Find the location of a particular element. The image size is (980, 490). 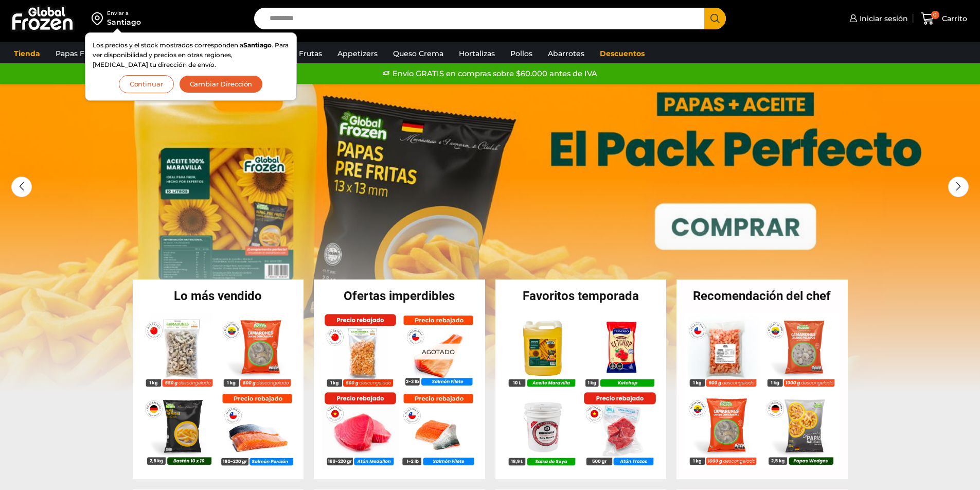

a: Papas Fritas is located at coordinates (78, 54).